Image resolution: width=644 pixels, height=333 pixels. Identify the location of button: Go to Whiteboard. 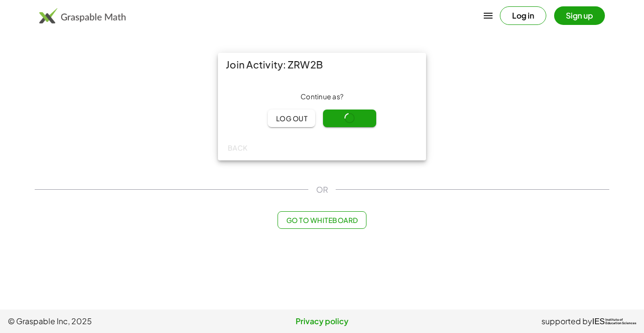
(321, 220).